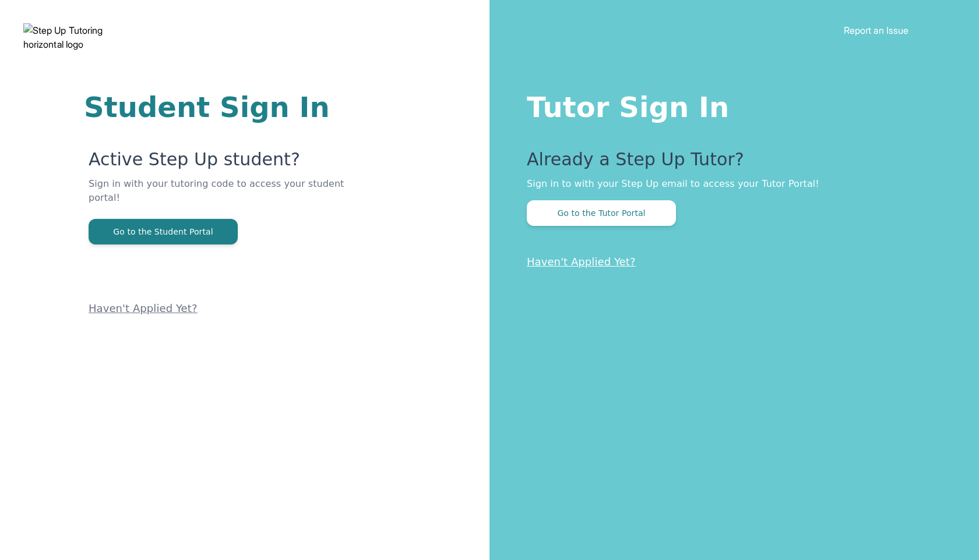  I want to click on button: Go to the Tutor Portal, so click(602, 213).